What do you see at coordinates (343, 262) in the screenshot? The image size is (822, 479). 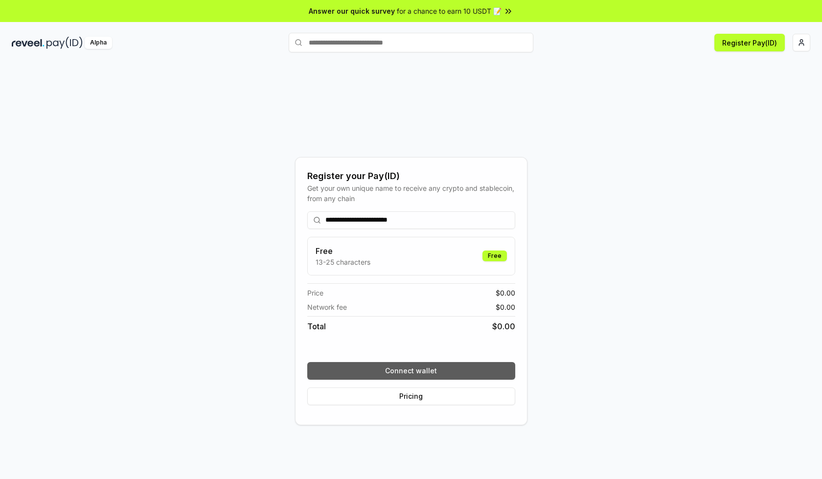 I see `p: 13-25 characters` at bounding box center [343, 262].